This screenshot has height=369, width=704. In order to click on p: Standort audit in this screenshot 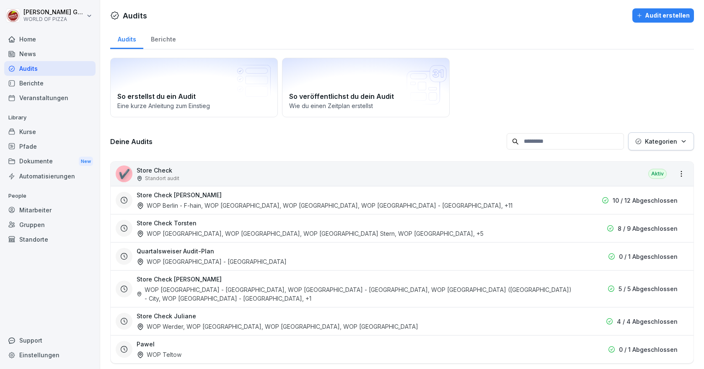, I will do `click(162, 179)`.